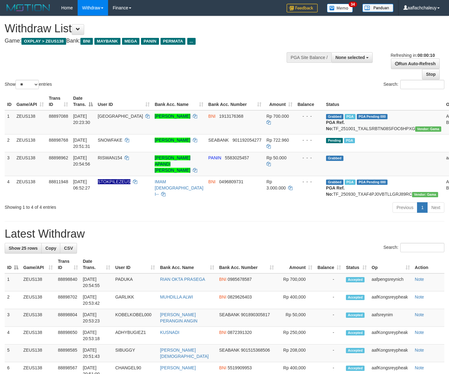 The width and height of the screenshot is (449, 374). Describe the element at coordinates (182, 279) in the screenshot. I see `a: RIAN OKTA PRASEGA` at that location.